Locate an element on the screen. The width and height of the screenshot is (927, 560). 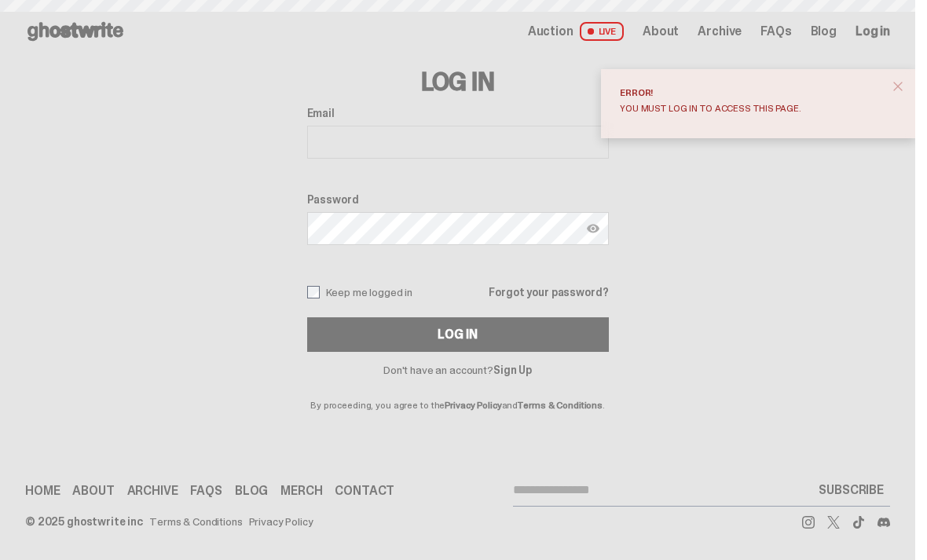
div: You must log in to access this page. is located at coordinates (752, 109).